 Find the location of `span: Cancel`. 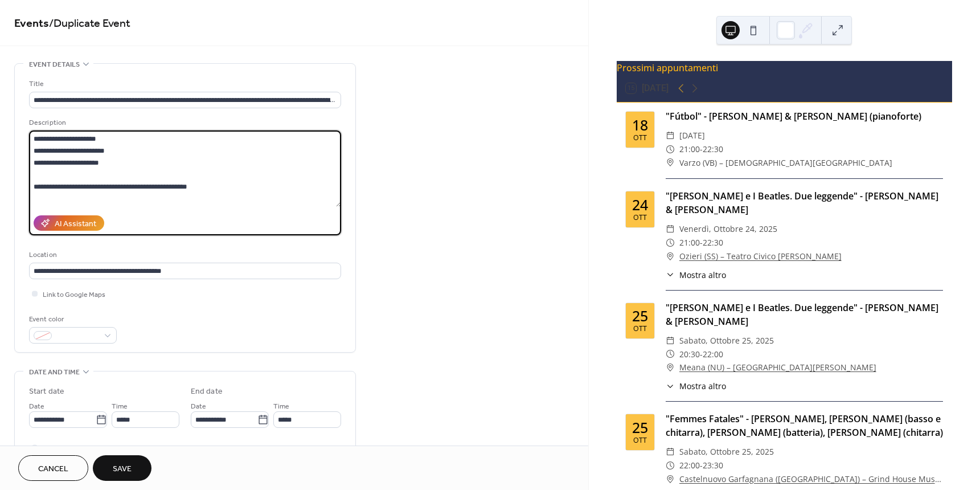

span: Cancel is located at coordinates (53, 469).